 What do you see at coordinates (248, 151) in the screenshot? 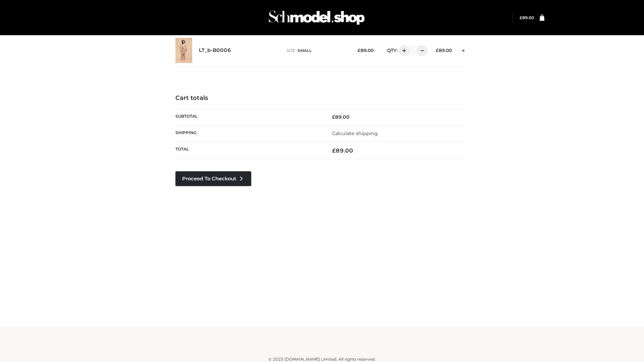
I see `th: Total` at bounding box center [248, 151].